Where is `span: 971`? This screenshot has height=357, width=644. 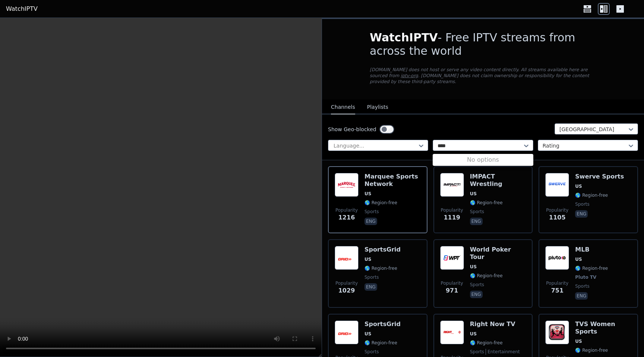 span: 971 is located at coordinates (452, 291).